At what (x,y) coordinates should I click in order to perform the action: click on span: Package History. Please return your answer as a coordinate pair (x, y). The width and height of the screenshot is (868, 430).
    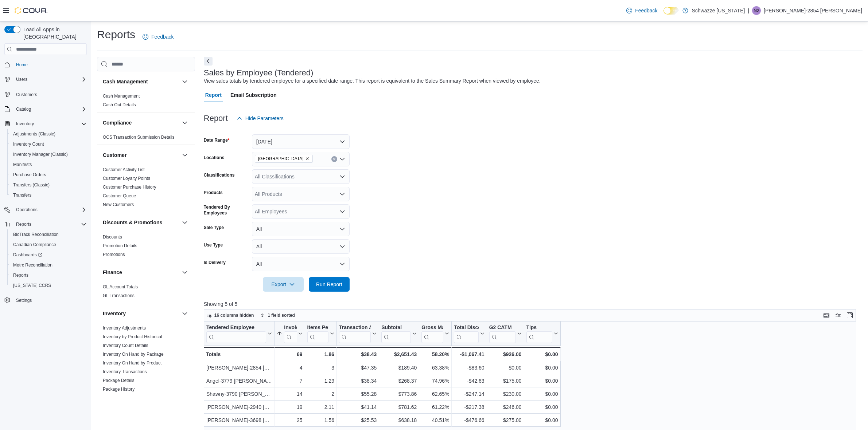
    Looking at the image, I should click on (118, 389).